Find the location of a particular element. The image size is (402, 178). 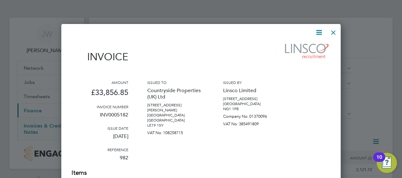

h3: Amount is located at coordinates (100, 83).